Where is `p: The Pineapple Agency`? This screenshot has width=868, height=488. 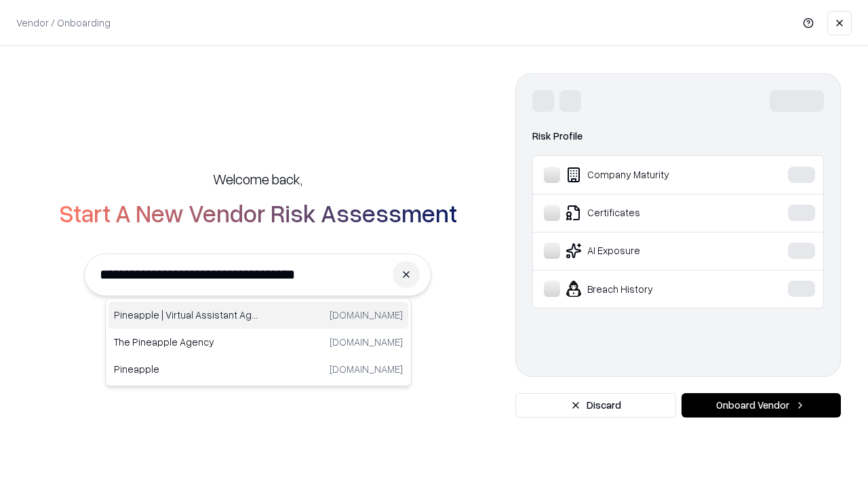
p: The Pineapple Agency is located at coordinates (186, 342).